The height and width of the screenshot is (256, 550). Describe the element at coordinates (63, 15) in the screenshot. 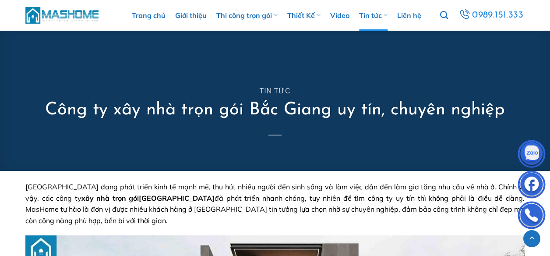

I see `img: MasHome – Tổng Thầu Thiết Kế Và Xây Nhà Trọn Gói` at that location.